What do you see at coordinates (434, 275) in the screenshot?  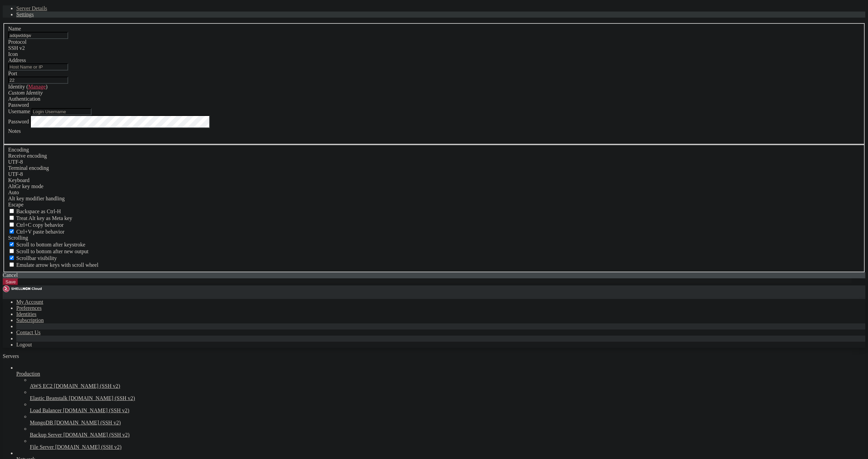 I see `div: Cancel` at bounding box center [434, 275].